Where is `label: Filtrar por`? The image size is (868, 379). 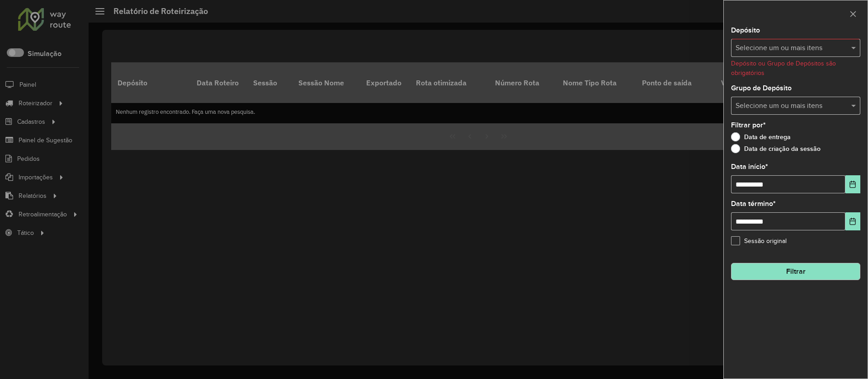 label: Filtrar por is located at coordinates (748, 125).